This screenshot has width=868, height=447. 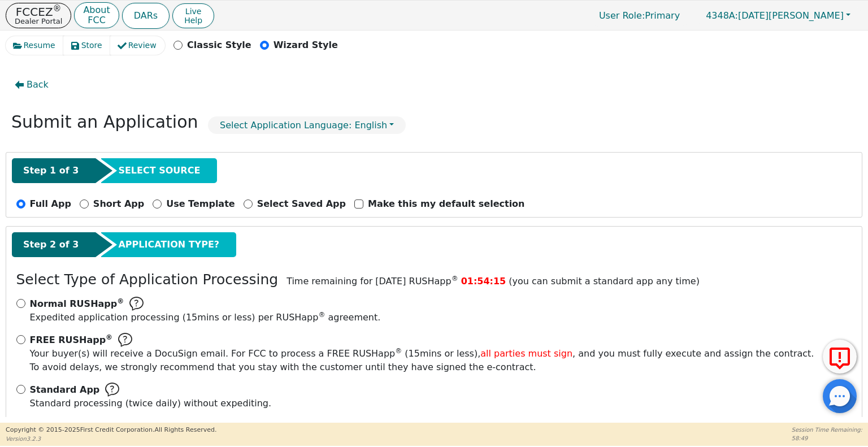 What do you see at coordinates (51, 171) in the screenshot?
I see `span: Step 1 of 3` at bounding box center [51, 171].